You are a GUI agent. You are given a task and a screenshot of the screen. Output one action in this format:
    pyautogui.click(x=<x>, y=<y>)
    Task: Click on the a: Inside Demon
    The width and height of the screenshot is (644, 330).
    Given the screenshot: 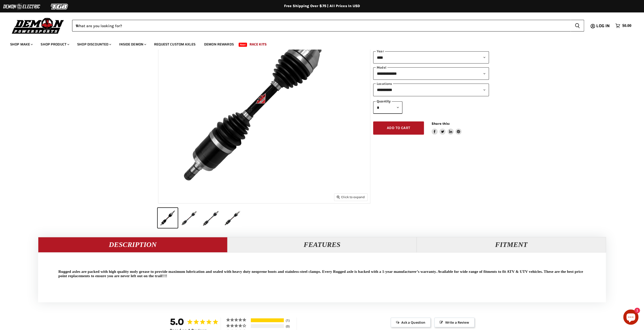 What is the action you would take?
    pyautogui.click(x=132, y=44)
    